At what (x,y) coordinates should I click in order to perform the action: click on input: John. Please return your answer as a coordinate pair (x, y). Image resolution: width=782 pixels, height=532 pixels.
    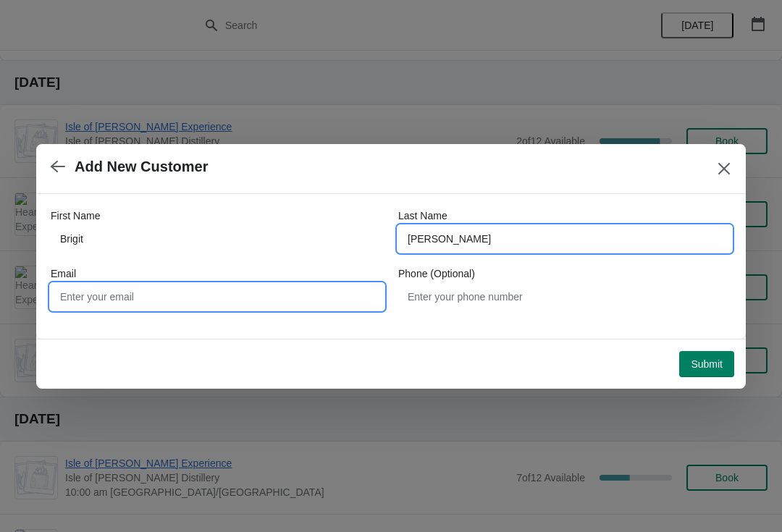
    Looking at the image, I should click on (217, 239).